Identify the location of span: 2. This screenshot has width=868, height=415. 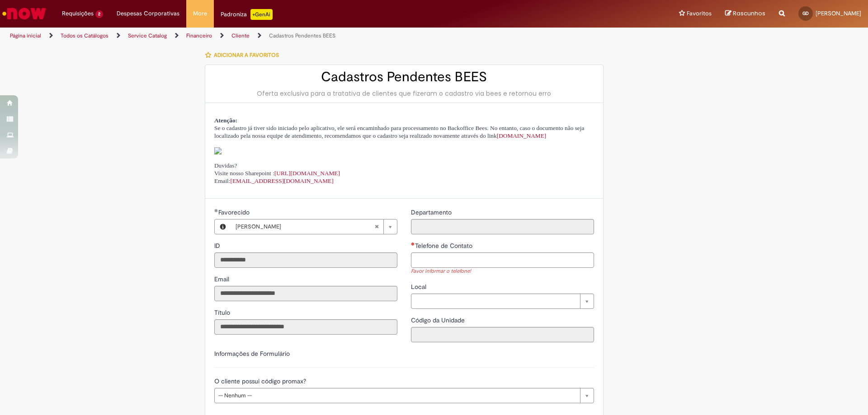
(99, 14).